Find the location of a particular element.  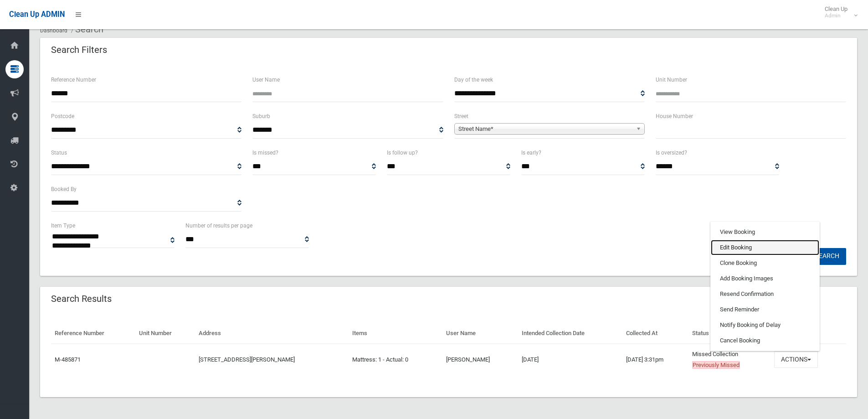

a: M-485871 is located at coordinates (67, 359).